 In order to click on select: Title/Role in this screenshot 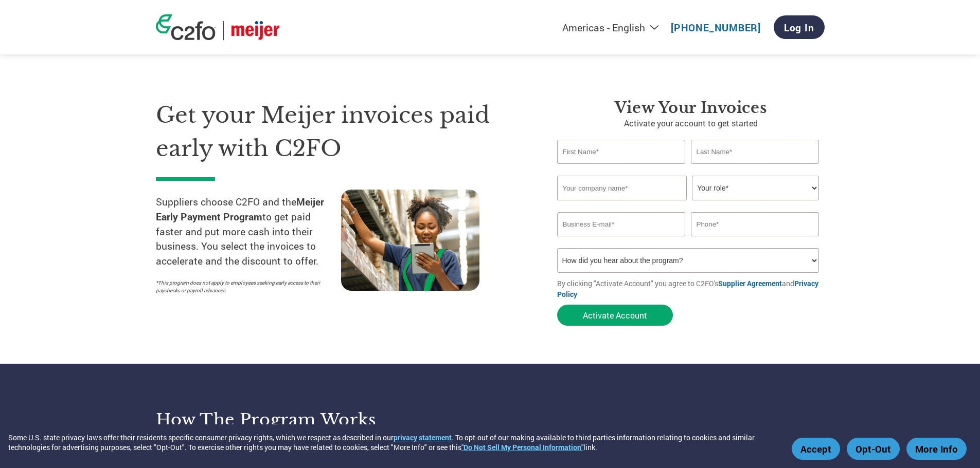, I will do `click(755, 188)`.